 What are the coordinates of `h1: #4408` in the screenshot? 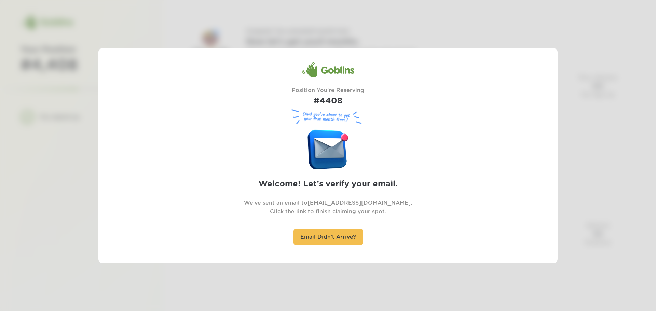 It's located at (328, 101).